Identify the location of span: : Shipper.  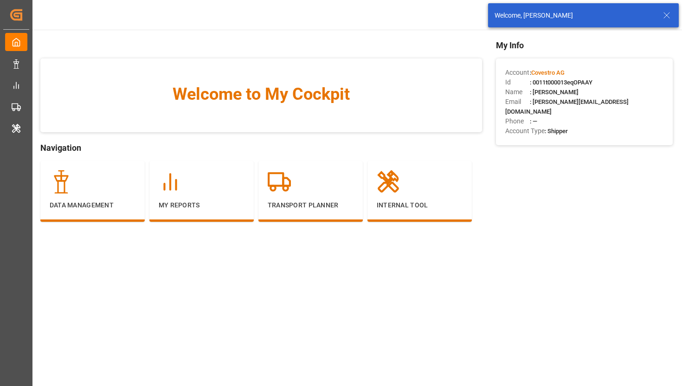
(556, 131).